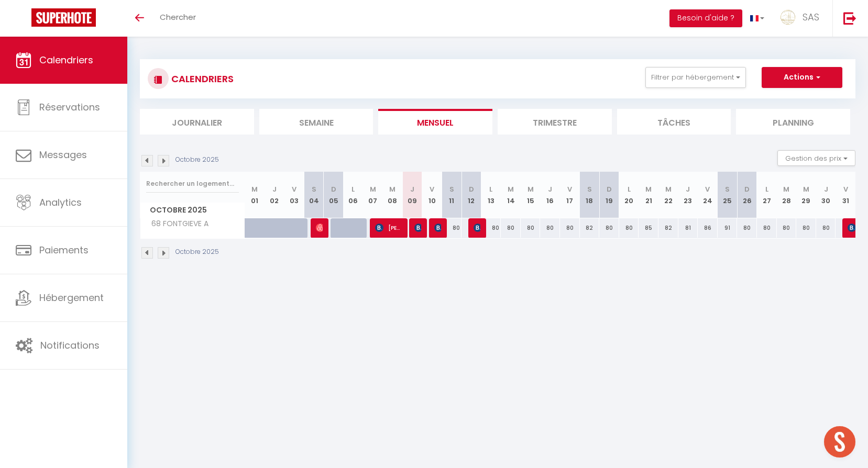  I want to click on th: 25, so click(728, 195).